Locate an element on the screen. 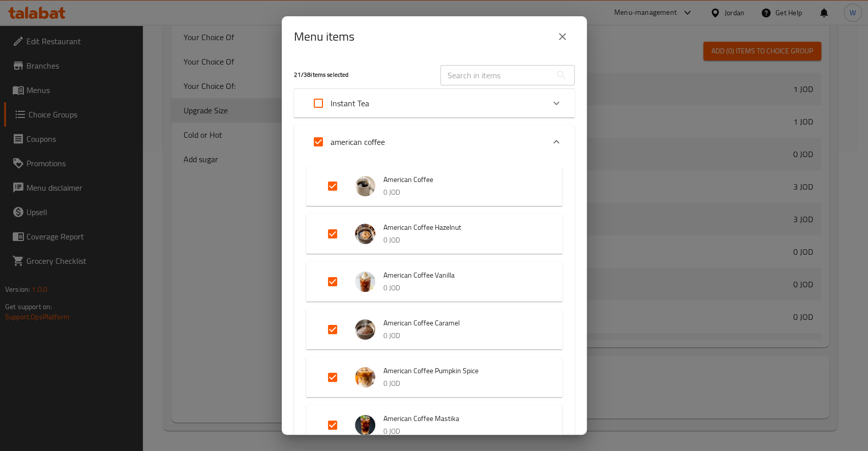 This screenshot has height=451, width=868. p: Instant Tea is located at coordinates (350, 103).